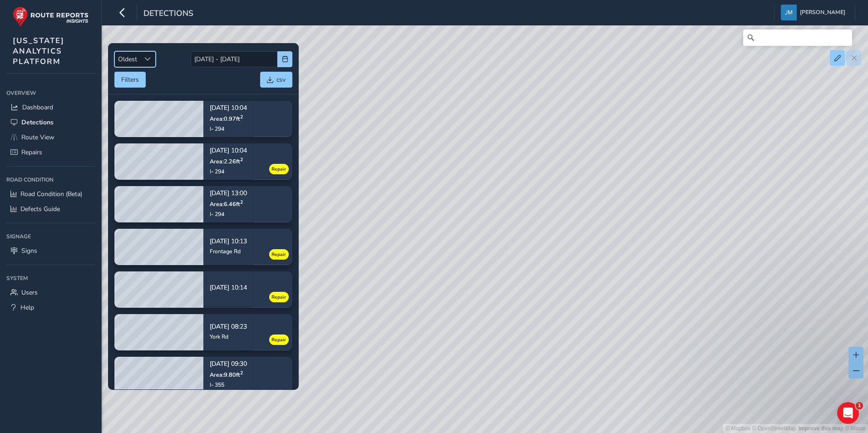 This screenshot has width=868, height=433. What do you see at coordinates (281, 79) in the screenshot?
I see `span: csv` at bounding box center [281, 79].